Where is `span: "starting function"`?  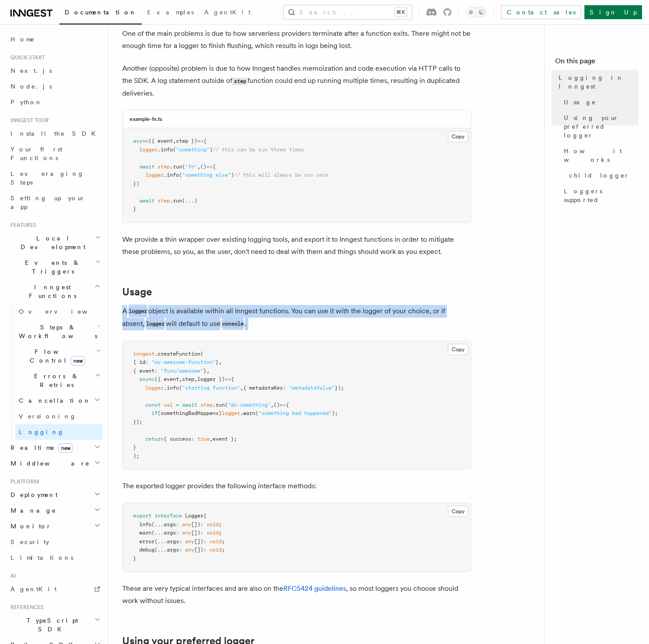 span: "starting function" is located at coordinates (211, 387).